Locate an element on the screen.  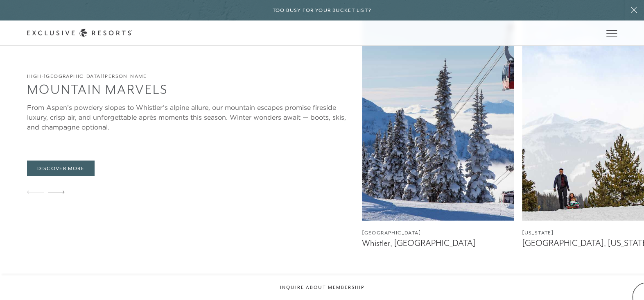
h6: Too busy for your bucket list? is located at coordinates (322, 10).